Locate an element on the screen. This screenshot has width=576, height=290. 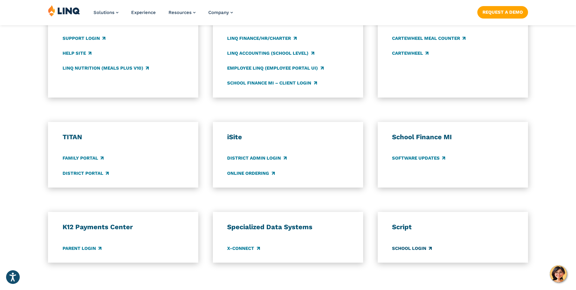
a: Online Ordering is located at coordinates (251, 173).